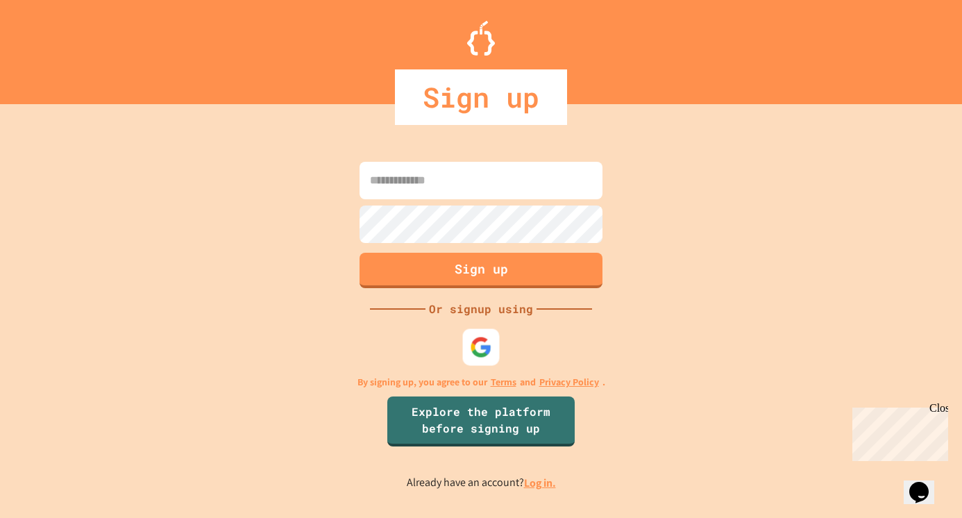 The height and width of the screenshot is (518, 962). I want to click on div: Chat with us now!Close, so click(51, 47).